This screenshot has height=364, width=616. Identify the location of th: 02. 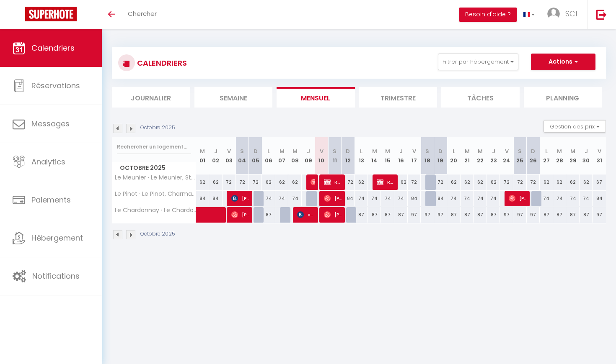
(216, 156).